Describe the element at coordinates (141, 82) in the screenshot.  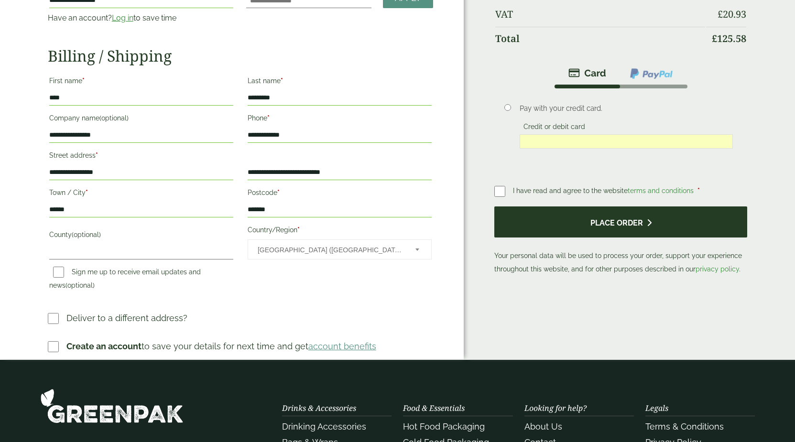
I see `label: First name` at that location.